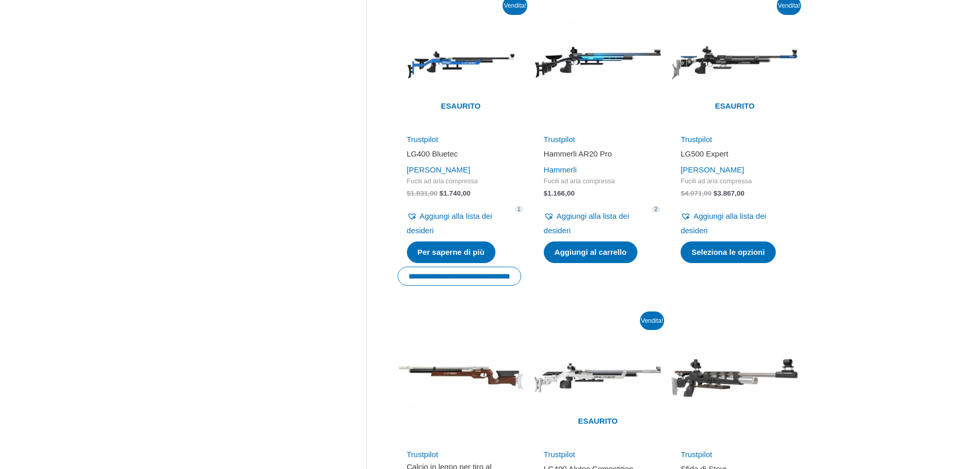  Describe the element at coordinates (598, 156) in the screenshot. I see `a: Hammerli AR20 Pro` at that location.